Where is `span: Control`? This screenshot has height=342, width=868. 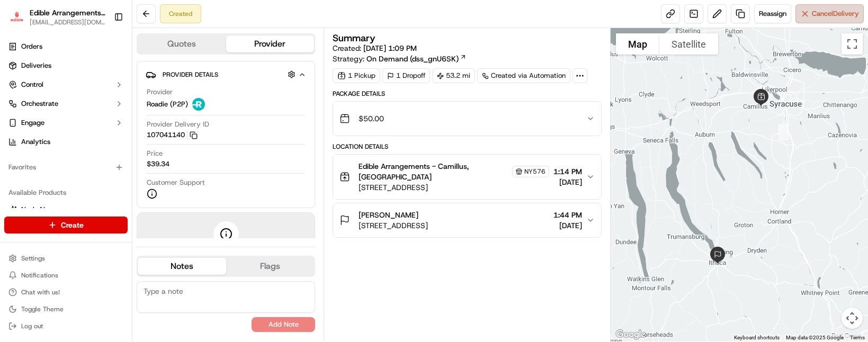 span: Control is located at coordinates (32, 85).